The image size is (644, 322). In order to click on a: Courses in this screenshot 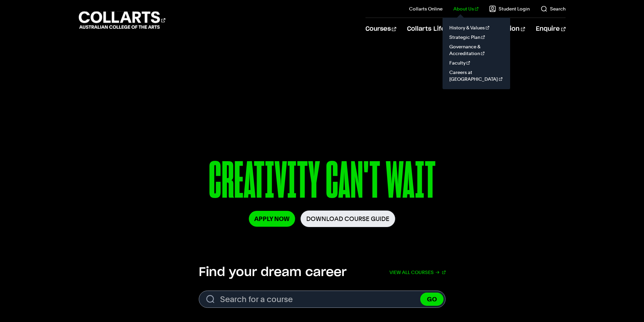, I will do `click(381, 29)`.